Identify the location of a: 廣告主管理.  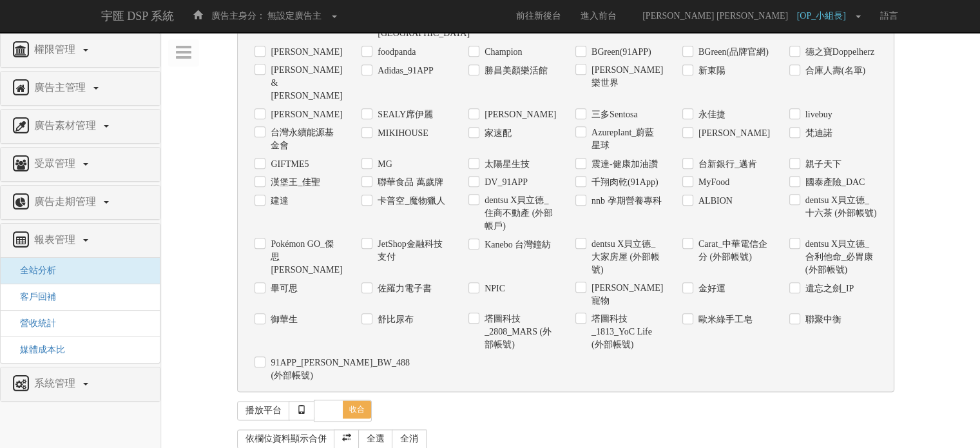
(80, 88).